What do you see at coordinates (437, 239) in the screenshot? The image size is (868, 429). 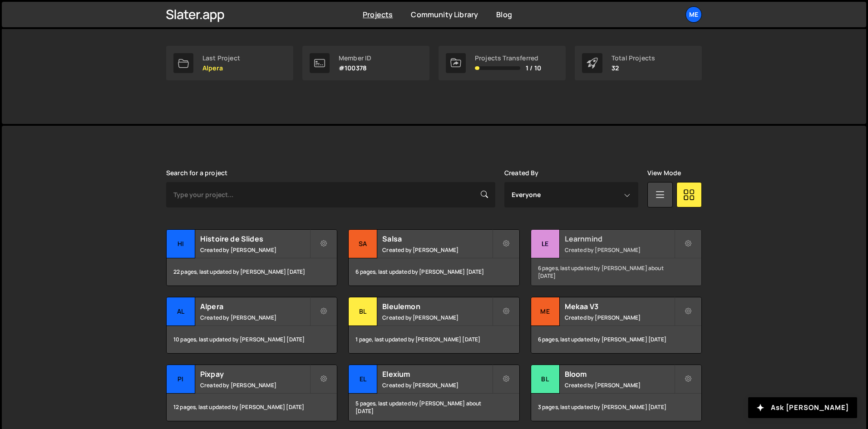 I see `h2: Salsa` at bounding box center [437, 239].